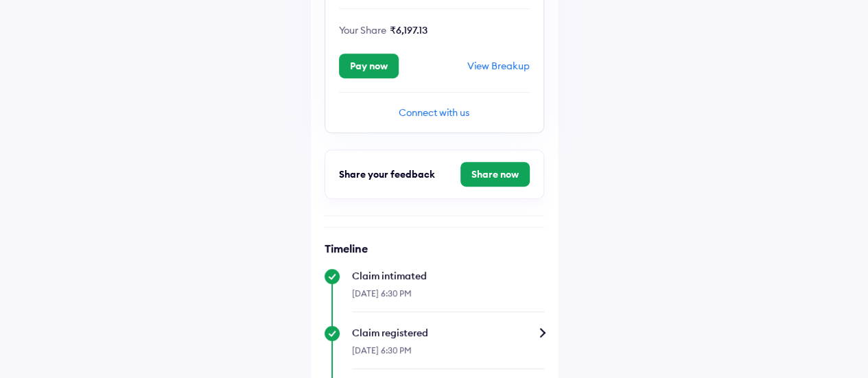 This screenshot has height=378, width=868. What do you see at coordinates (387, 174) in the screenshot?
I see `span: Share your feedback` at bounding box center [387, 174].